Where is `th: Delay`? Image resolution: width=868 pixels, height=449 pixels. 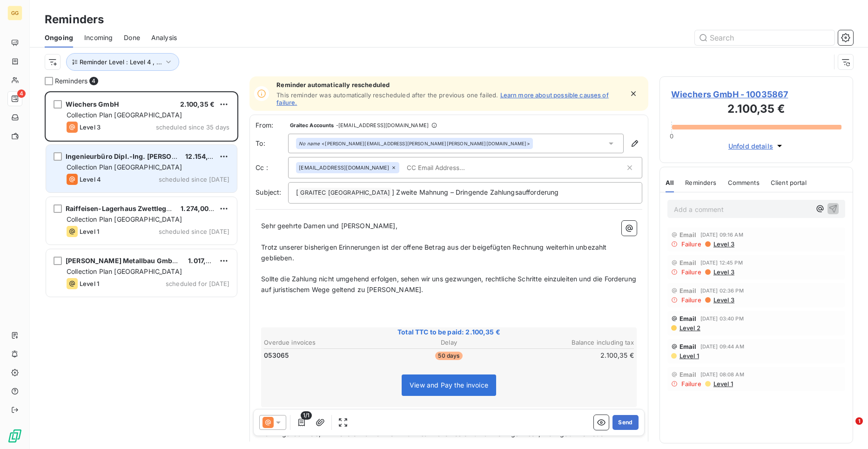 th: Delay is located at coordinates (449, 342).